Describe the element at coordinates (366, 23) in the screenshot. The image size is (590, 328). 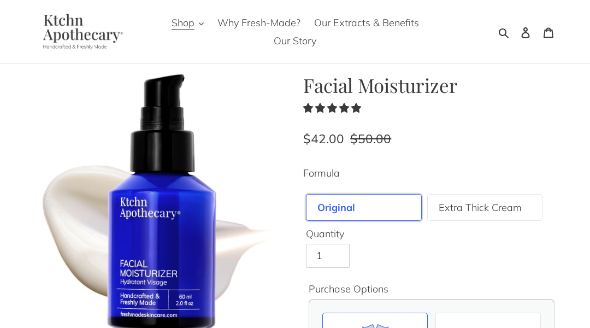
I see `span: Our Extracts & Benefits` at that location.